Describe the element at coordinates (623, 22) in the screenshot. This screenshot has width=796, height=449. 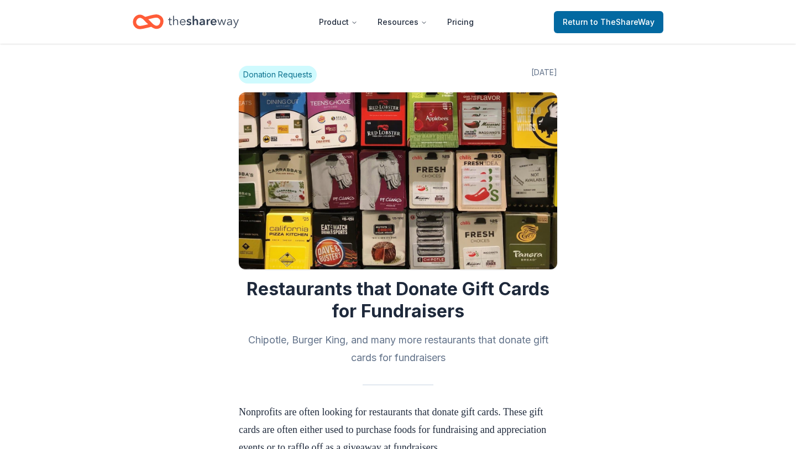
I see `span: to TheShareWay` at that location.